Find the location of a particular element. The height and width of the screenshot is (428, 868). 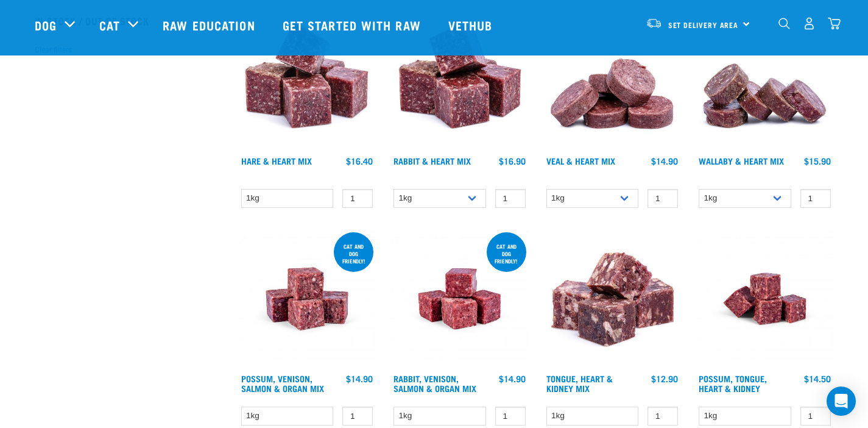

a: Tongue, Heart & Kidney Mix is located at coordinates (579, 383).